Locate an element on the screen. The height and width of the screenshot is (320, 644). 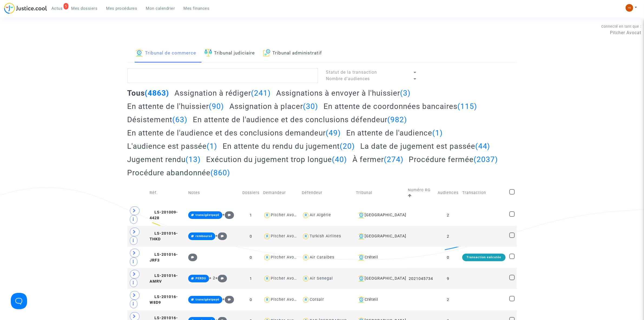
h2: Exécution du jugement trop longue is located at coordinates (277, 159).